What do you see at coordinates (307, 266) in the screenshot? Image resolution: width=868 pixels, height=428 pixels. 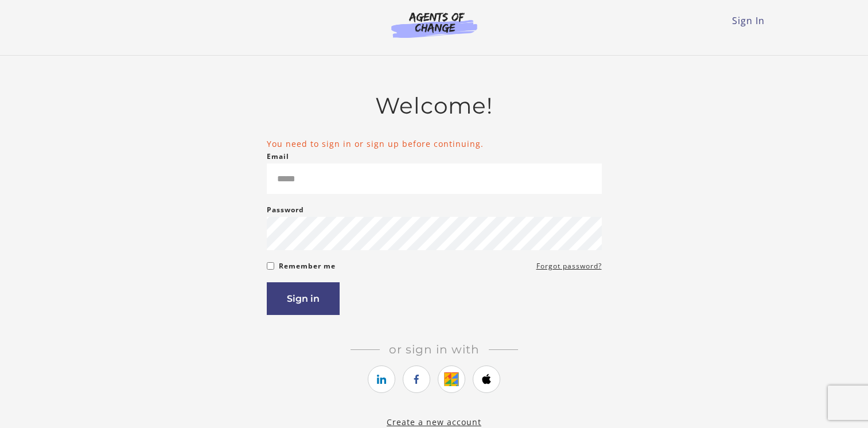 I see `label: Remember me` at bounding box center [307, 266].